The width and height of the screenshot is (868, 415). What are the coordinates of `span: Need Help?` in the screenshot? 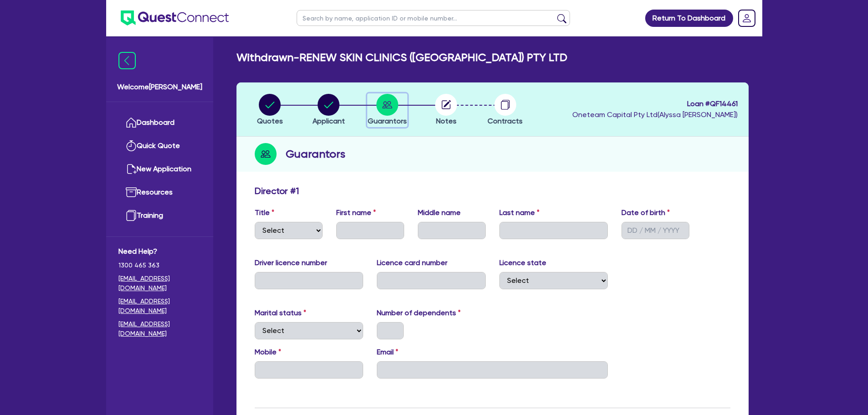 It's located at (159, 251).